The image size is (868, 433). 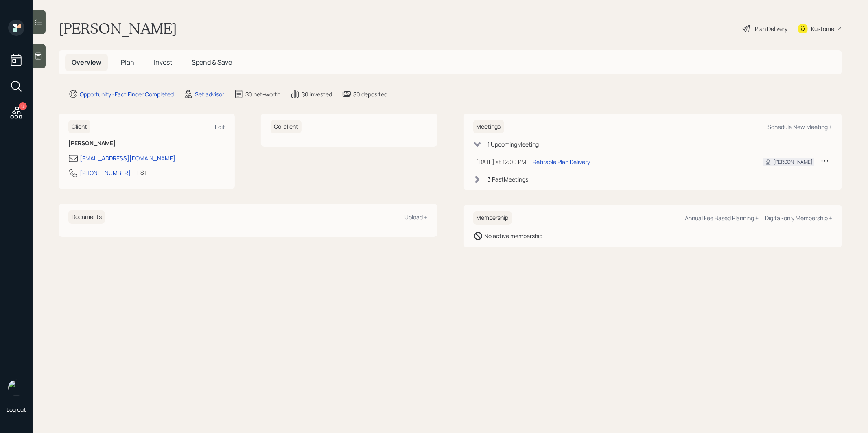 What do you see at coordinates (514, 144) in the screenshot?
I see `div: 1 Upcoming Meeting` at bounding box center [514, 144].